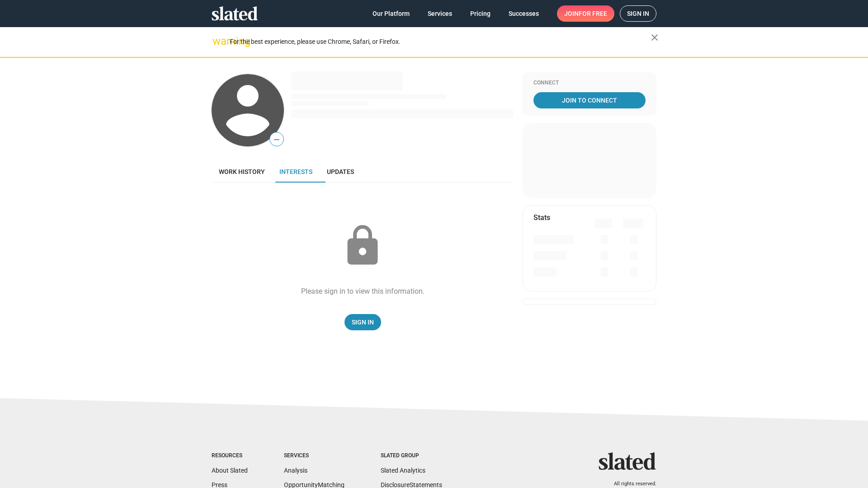 This screenshot has height=488, width=868. What do you see at coordinates (218, 41) in the screenshot?
I see `mat-icon: warning` at bounding box center [218, 41].